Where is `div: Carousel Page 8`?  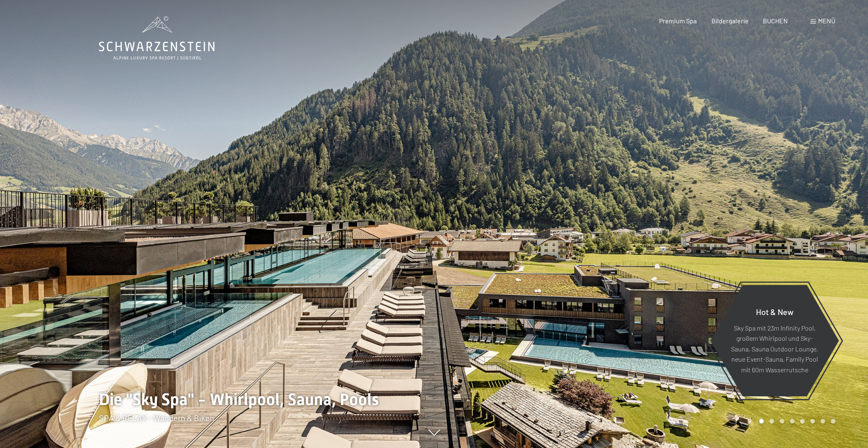 div: Carousel Page 8 is located at coordinates (833, 421).